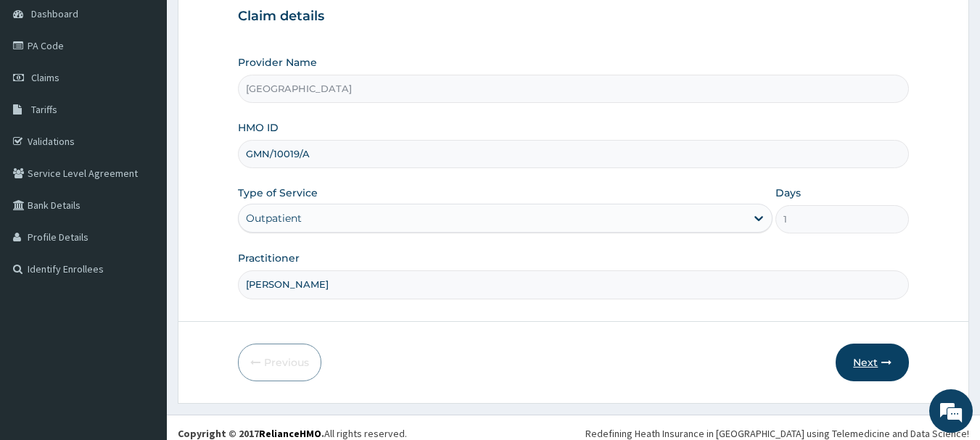  Describe the element at coordinates (258, 128) in the screenshot. I see `label: HMO ID` at that location.